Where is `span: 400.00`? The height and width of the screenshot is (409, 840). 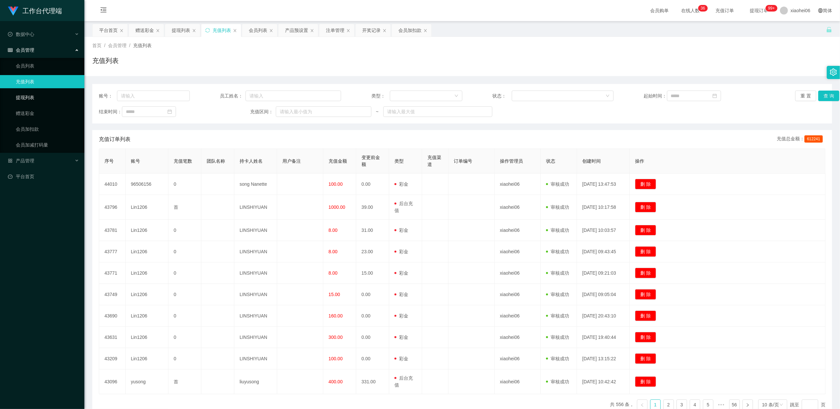 span: 400.00 is located at coordinates (336, 382).